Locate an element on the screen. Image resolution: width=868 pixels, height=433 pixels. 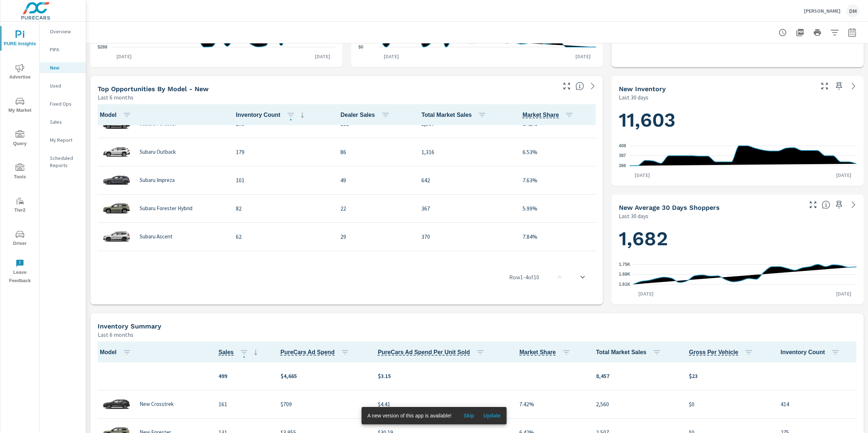
p: Used is located at coordinates (65, 86).